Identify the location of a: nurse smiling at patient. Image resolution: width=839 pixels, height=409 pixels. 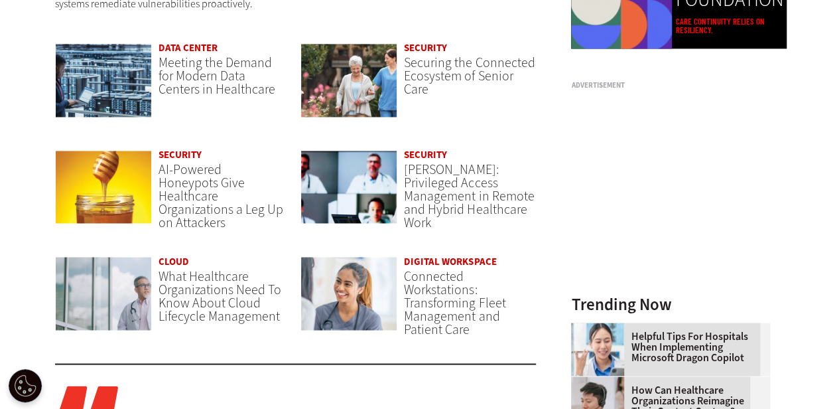
(349, 299).